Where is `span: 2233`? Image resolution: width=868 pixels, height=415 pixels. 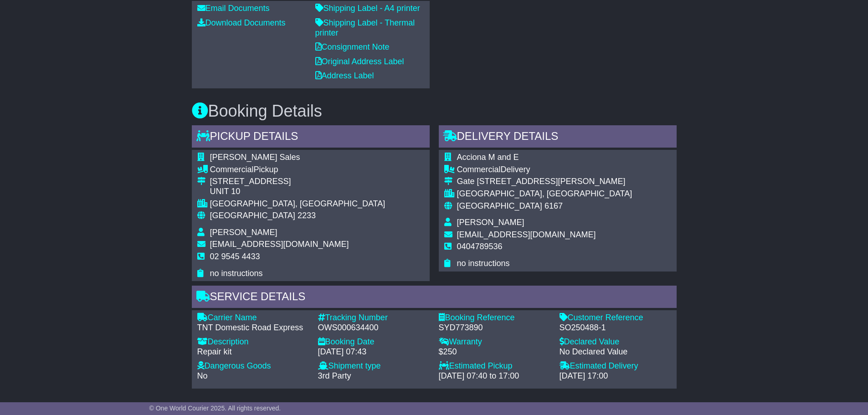 span: 2233 is located at coordinates (307, 215).